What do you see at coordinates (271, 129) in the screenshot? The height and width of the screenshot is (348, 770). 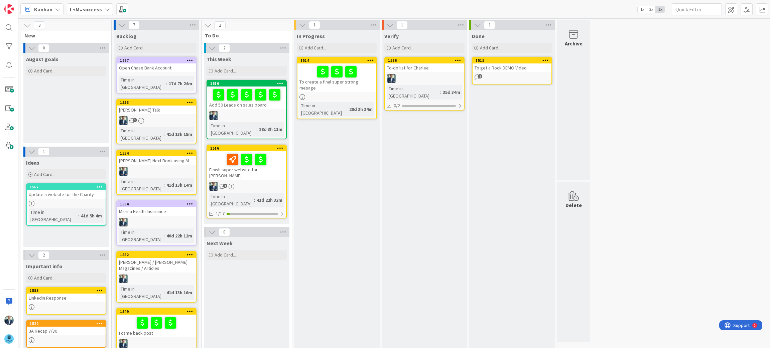 I see `div: 28d 3h 11m` at bounding box center [271, 129].